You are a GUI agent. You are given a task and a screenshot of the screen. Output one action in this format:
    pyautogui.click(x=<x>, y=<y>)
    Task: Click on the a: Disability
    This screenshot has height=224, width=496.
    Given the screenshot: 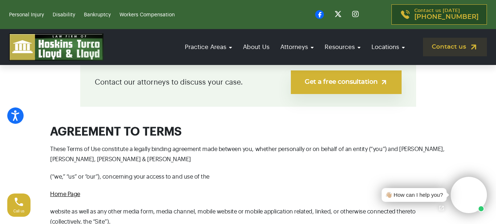 What is the action you would take?
    pyautogui.click(x=64, y=15)
    